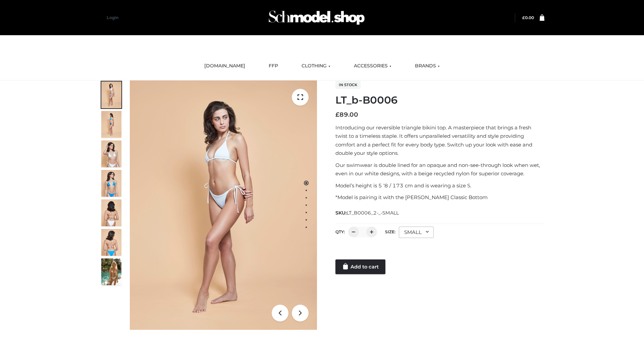 The image size is (644, 362). What do you see at coordinates (111, 242) in the screenshot?
I see `img: ArielClassicBikiniTop_CloudNine_AzureSky_OW114ECO_8-scaled.jpg` at bounding box center [111, 242].